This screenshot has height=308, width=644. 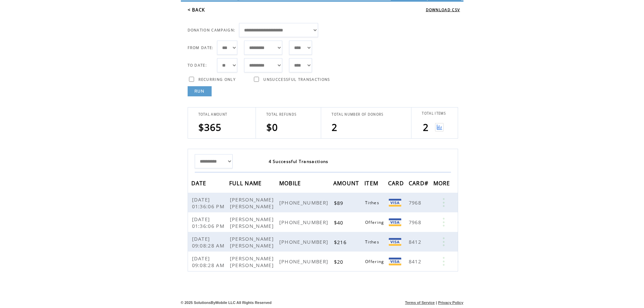 What do you see at coordinates (339, 223) in the screenshot?
I see `span: $40` at bounding box center [339, 223].